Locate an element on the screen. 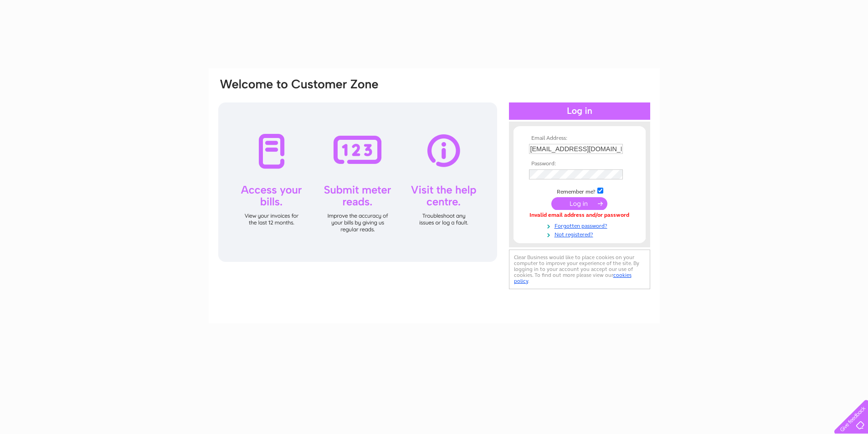 The width and height of the screenshot is (868, 434). th: Password: is located at coordinates (579, 164).